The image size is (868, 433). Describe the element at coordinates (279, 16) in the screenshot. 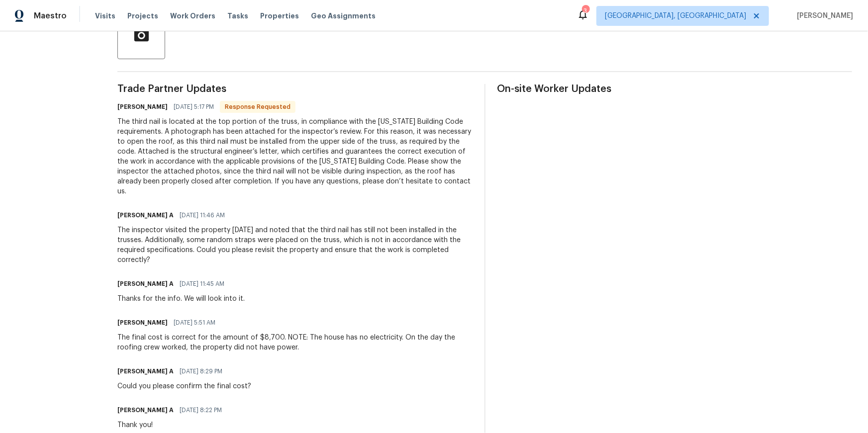

I see `span: Properties` at that location.